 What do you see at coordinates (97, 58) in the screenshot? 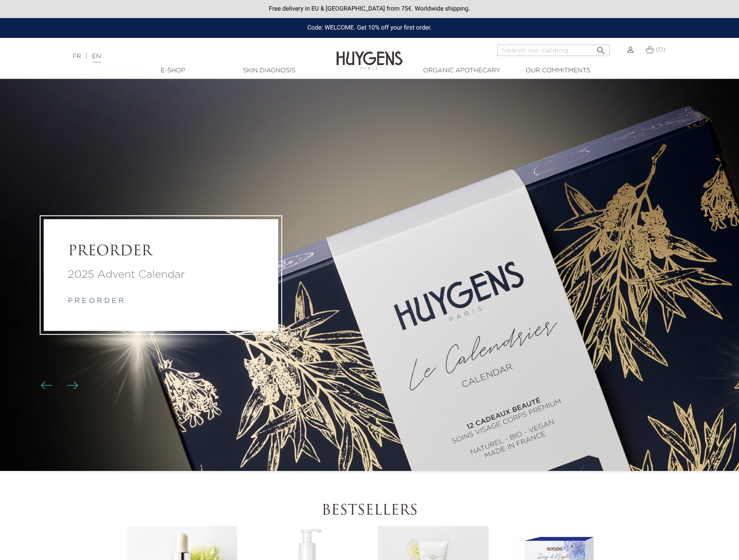
I see `a: EN` at bounding box center [97, 58].